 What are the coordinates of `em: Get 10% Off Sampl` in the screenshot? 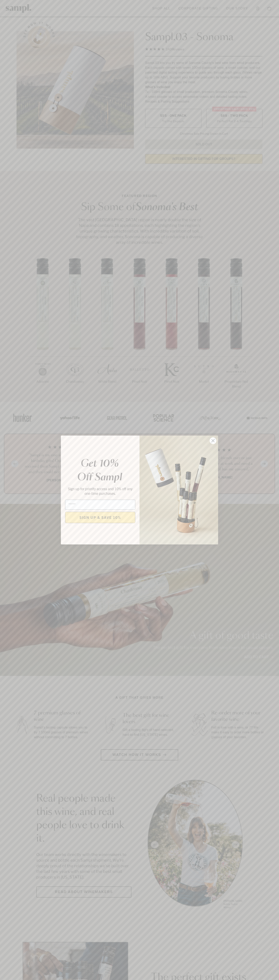 It's located at (100, 471).